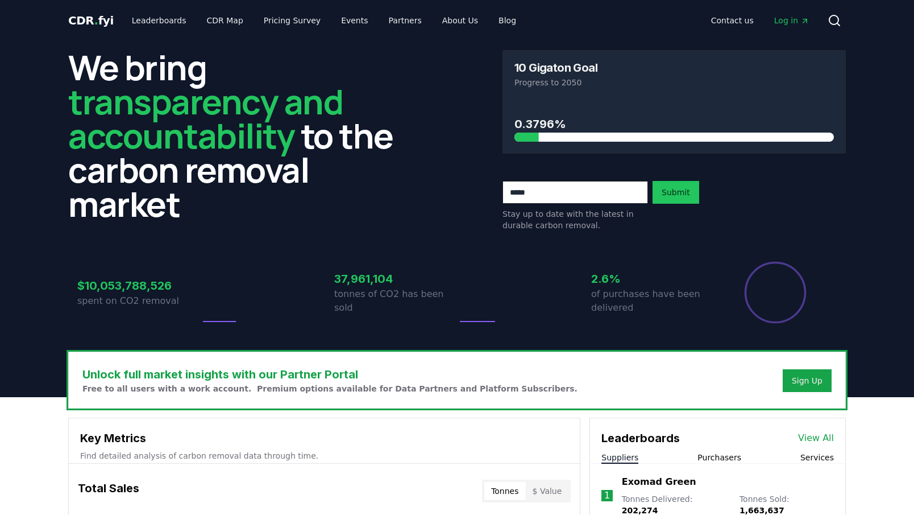 The height and width of the screenshot is (515, 914). What do you see at coordinates (139, 301) in the screenshot?
I see `p: spent on CO2 removal` at bounding box center [139, 301].